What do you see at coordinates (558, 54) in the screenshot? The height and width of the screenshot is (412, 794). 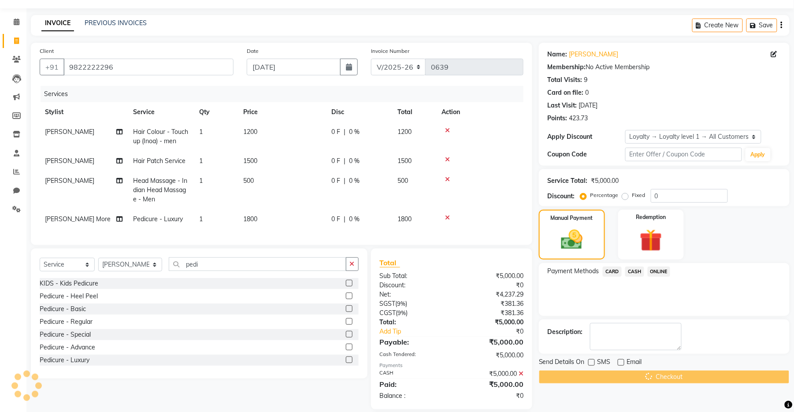 I see `div: Name:` at bounding box center [558, 54].